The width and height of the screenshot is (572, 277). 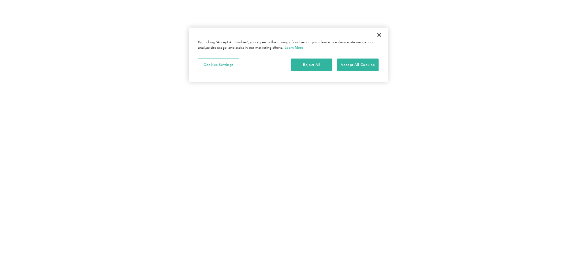 What do you see at coordinates (219, 65) in the screenshot?
I see `button: Cookies Settings` at bounding box center [219, 65].